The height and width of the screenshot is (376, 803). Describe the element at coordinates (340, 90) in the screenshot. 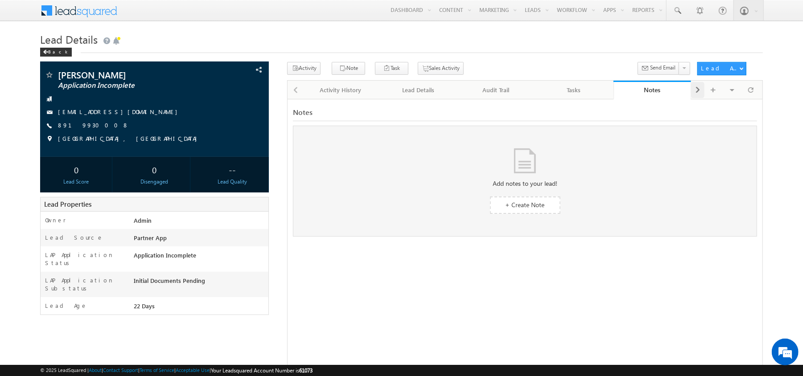

I see `div: Activity History` at that location.